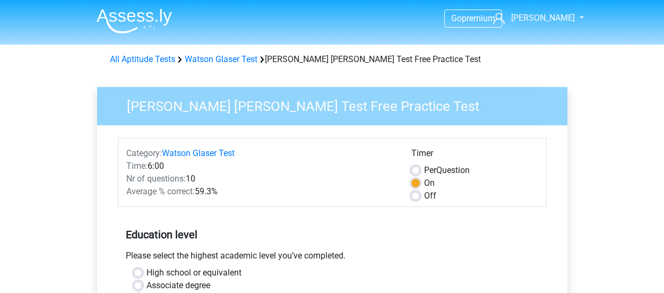 This screenshot has height=293, width=664. What do you see at coordinates (260, 166) in the screenshot?
I see `div: 6:00` at bounding box center [260, 166].